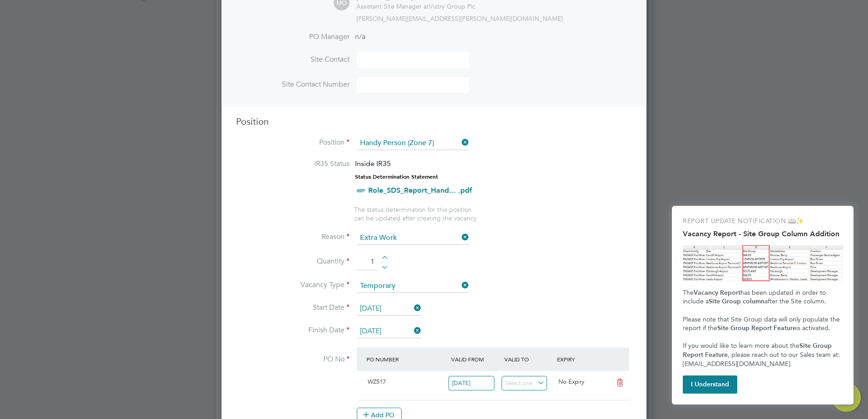 The width and height of the screenshot is (868, 419). What do you see at coordinates (813, 328) in the screenshot?
I see `span: is activated.` at bounding box center [813, 328].